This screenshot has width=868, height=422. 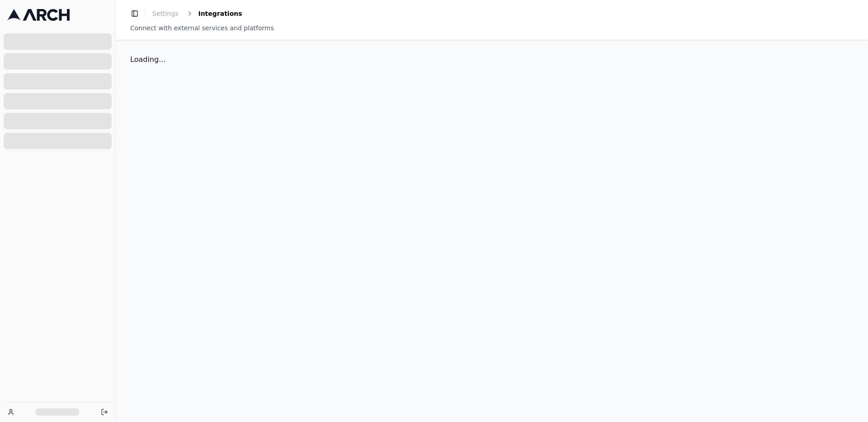 I want to click on button: Log out, so click(x=104, y=412).